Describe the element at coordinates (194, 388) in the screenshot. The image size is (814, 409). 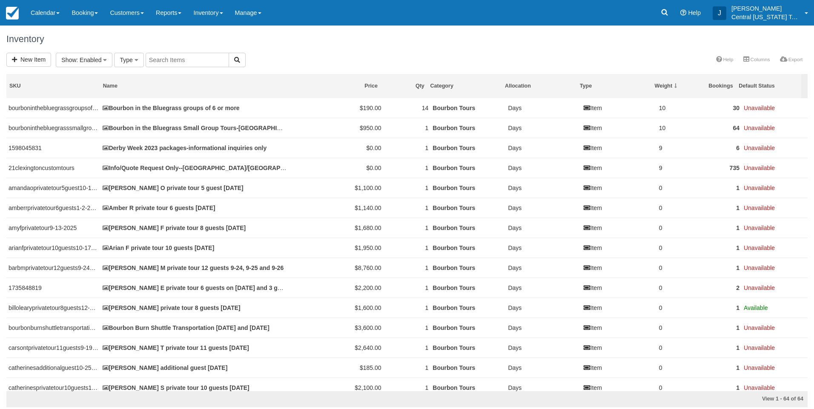
I see `td: Catherine S private tour 10 guests 10-25-2025` at that location.